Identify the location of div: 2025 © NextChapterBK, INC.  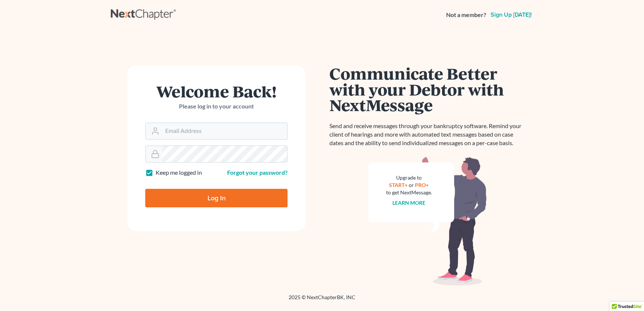
(322, 300).